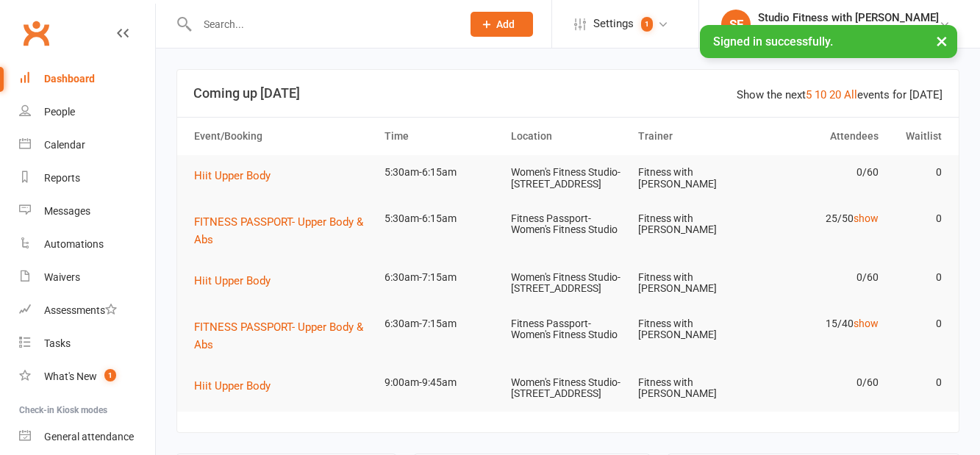  Describe the element at coordinates (820, 95) in the screenshot. I see `a: 10` at that location.